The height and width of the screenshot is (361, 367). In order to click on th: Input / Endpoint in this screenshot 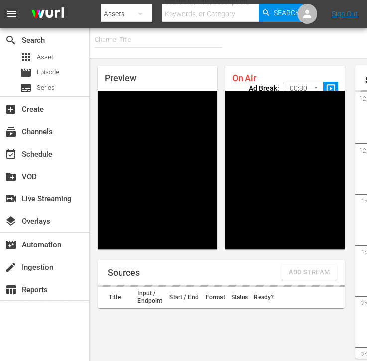, I will do `click(150, 297)`.